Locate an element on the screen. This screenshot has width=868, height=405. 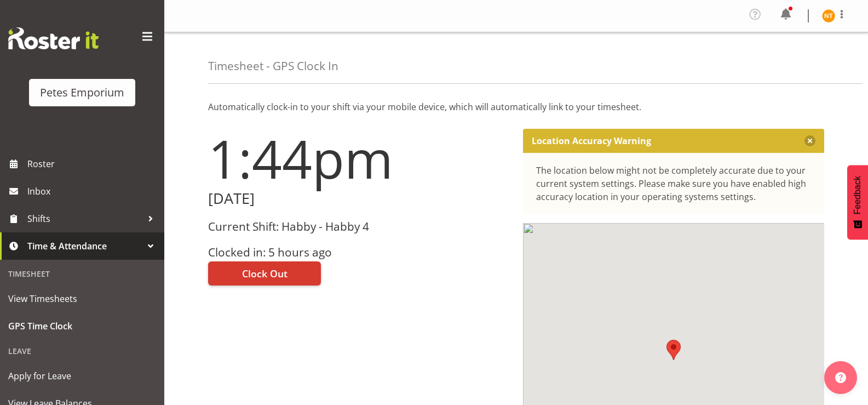
h3: Clocked in: 5 hours ago is located at coordinates (359, 252).